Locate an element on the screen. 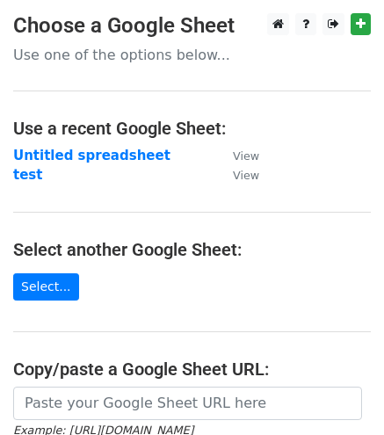 This screenshot has height=435, width=384. h4: Select another Google Sheet: is located at coordinates (192, 250).